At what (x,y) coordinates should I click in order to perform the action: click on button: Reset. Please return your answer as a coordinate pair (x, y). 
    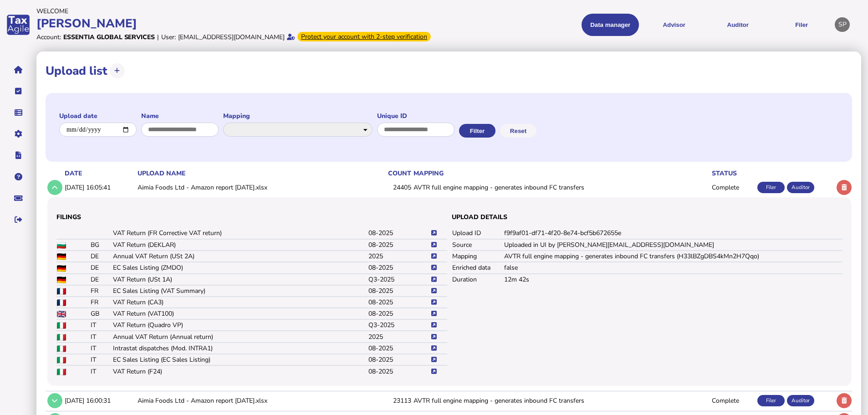
    Looking at the image, I should click on (518, 131).